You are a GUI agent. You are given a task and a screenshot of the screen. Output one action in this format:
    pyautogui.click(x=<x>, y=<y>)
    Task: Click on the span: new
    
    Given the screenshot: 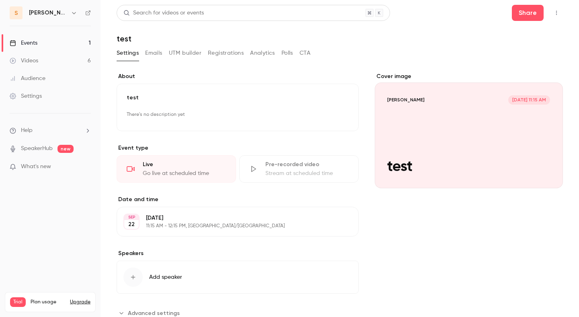 What is the action you would take?
    pyautogui.click(x=66, y=149)
    